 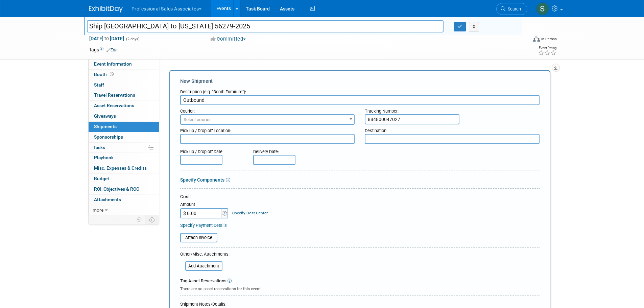 I want to click on span: Giveaways, so click(x=105, y=116).